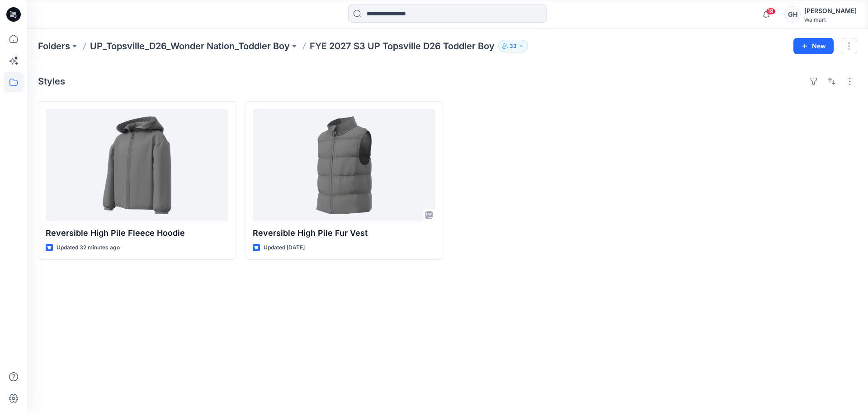 This screenshot has height=412, width=868. I want to click on span: 19, so click(771, 11).